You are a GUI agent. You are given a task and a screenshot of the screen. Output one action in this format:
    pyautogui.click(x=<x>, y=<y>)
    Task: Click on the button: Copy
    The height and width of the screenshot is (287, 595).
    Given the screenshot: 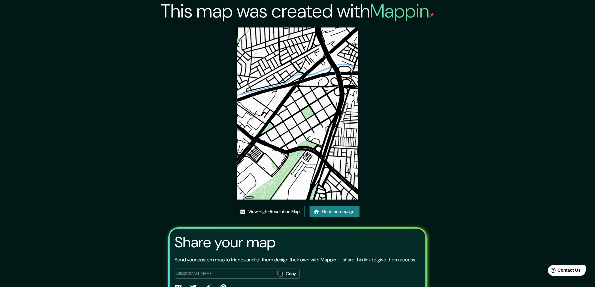 What is the action you would take?
    pyautogui.click(x=287, y=274)
    